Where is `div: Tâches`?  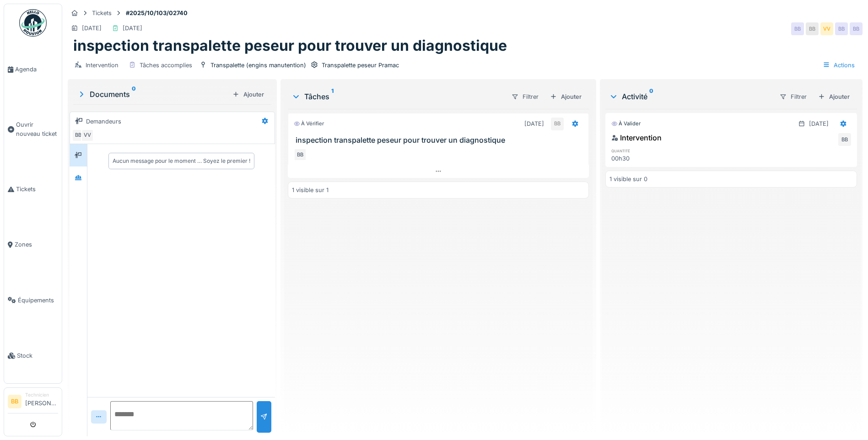 div: Tâches is located at coordinates (397, 97).